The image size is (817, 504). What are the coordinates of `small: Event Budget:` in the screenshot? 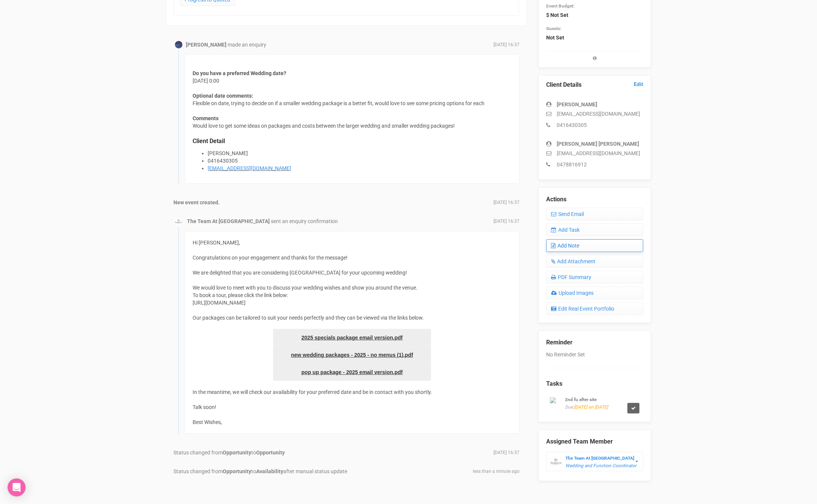 It's located at (560, 6).